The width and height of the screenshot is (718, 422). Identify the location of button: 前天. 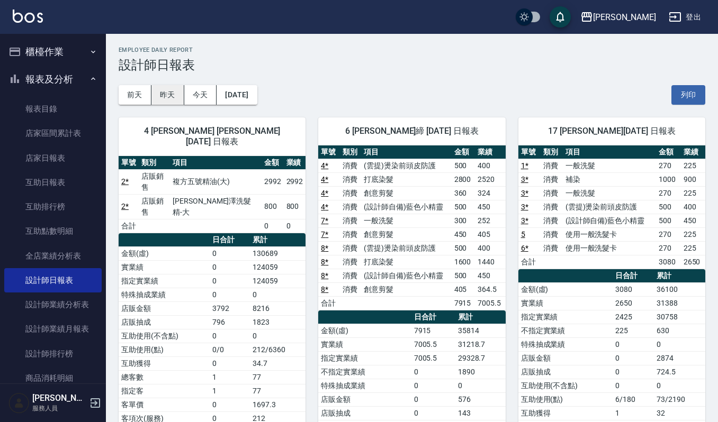
(135, 95).